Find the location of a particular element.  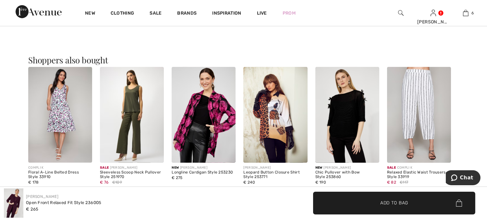

div: Sleeveless Scoop Neck Pullover Style 251970 is located at coordinates (132, 175).